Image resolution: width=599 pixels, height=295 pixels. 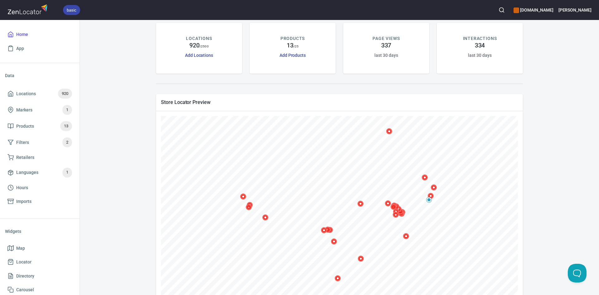 I want to click on p: PRODUCTS, so click(x=293, y=38).